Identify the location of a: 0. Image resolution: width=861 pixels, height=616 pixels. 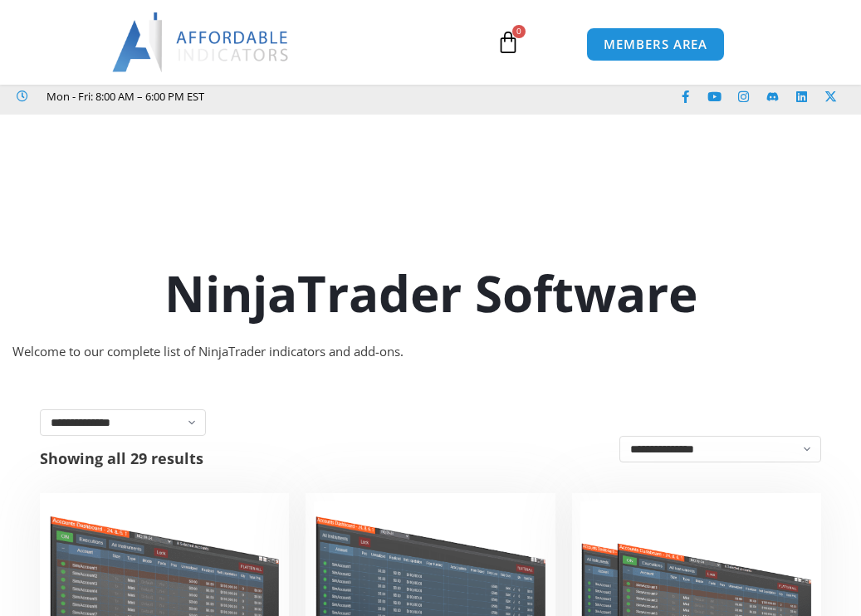
(508, 43).